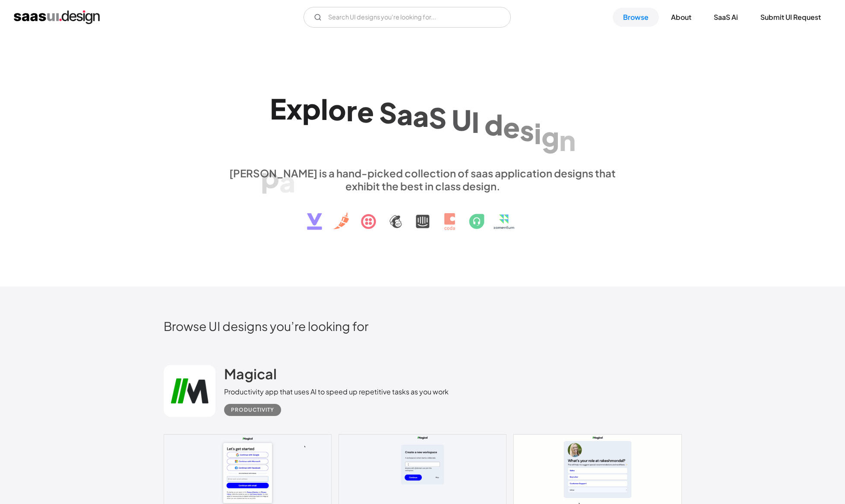 The image size is (845, 504). What do you see at coordinates (336, 392) in the screenshot?
I see `div: Productivity app that uses AI to speed up repetitive tasks as you work` at bounding box center [336, 392].